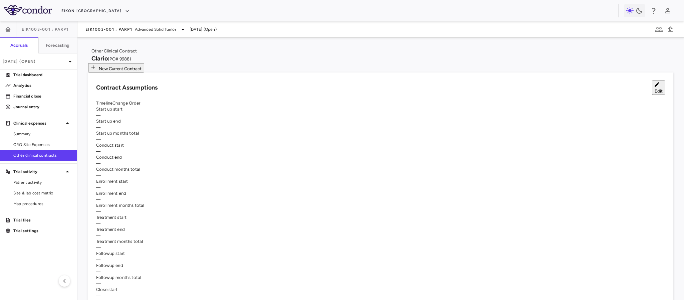  I want to click on span: Other clinical contracts, so click(42, 155).